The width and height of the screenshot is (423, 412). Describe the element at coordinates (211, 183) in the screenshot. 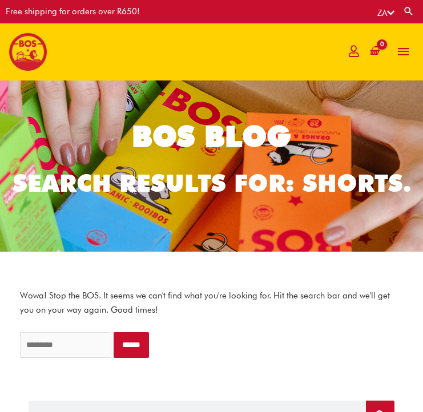

I see `h2: Search Results for: shorts.` at that location.